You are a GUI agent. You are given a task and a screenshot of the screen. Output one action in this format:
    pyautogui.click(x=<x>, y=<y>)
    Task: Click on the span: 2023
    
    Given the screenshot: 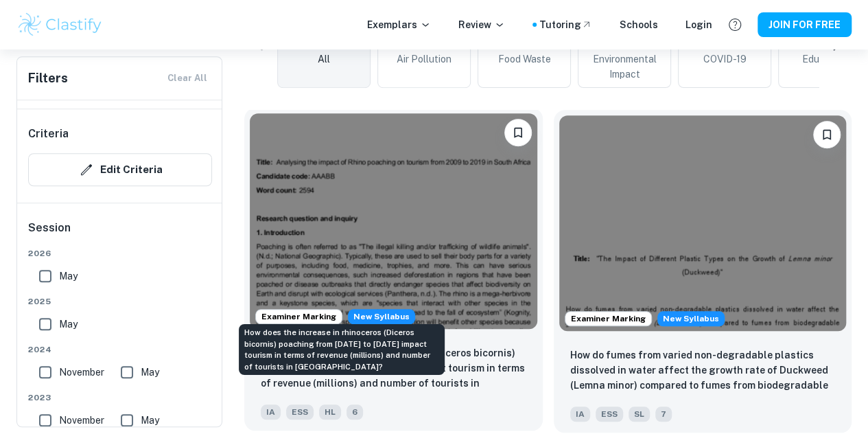 What is the action you would take?
    pyautogui.click(x=120, y=398)
    